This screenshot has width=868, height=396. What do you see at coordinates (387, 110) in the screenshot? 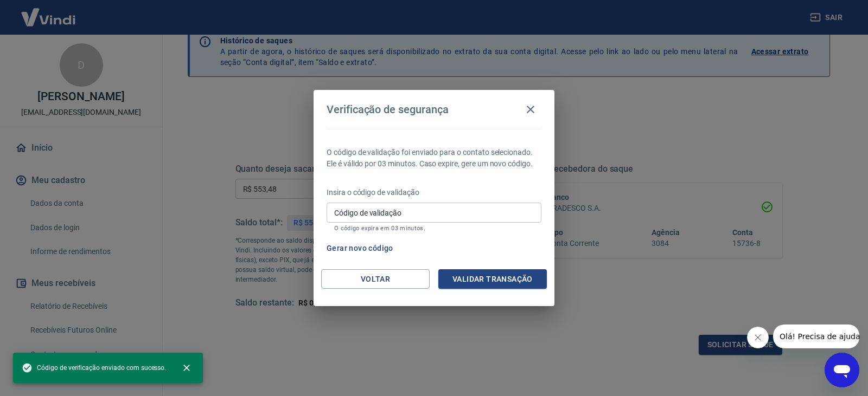
I see `h4: Verificação de segurança` at bounding box center [387, 110].